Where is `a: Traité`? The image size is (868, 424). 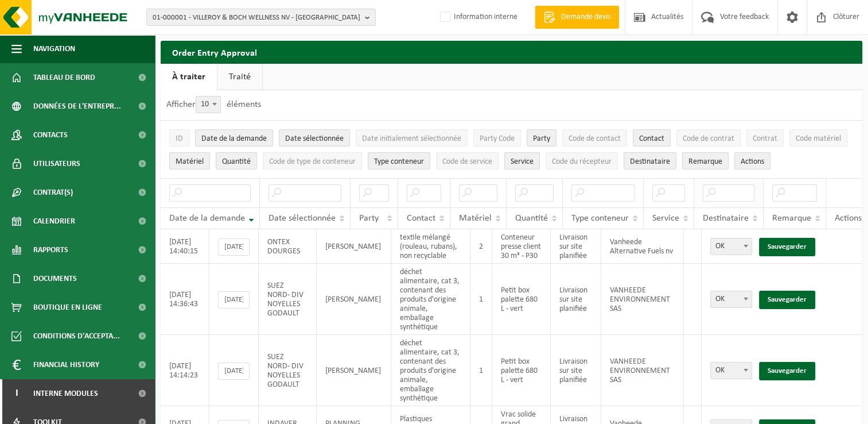
a: Traité is located at coordinates (240, 77).